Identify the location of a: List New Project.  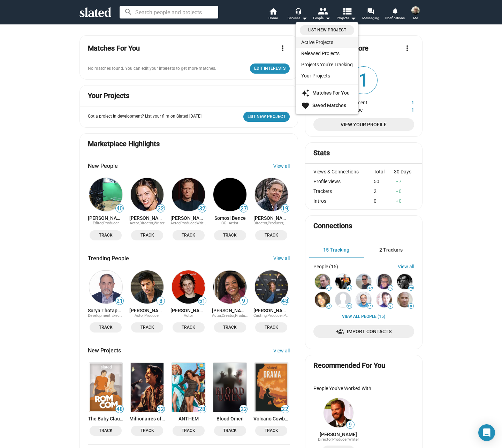
(327, 30).